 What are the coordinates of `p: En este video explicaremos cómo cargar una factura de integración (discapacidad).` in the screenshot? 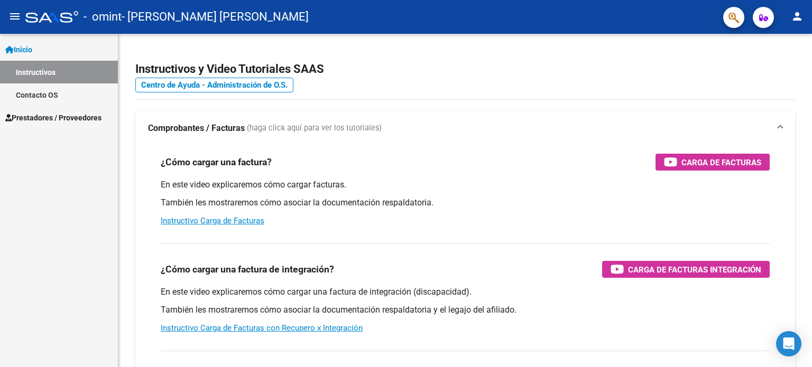 It's located at (465, 292).